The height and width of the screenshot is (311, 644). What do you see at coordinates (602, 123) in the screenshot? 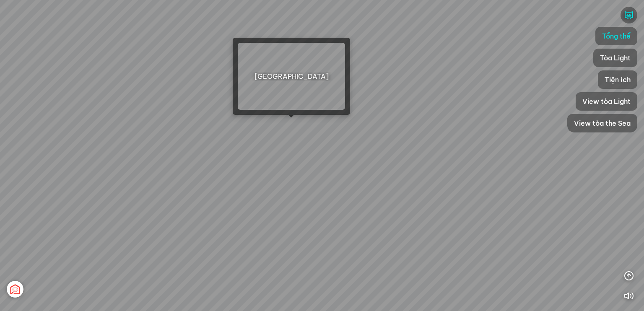
I see `span: View tòa the Sea` at bounding box center [602, 123].